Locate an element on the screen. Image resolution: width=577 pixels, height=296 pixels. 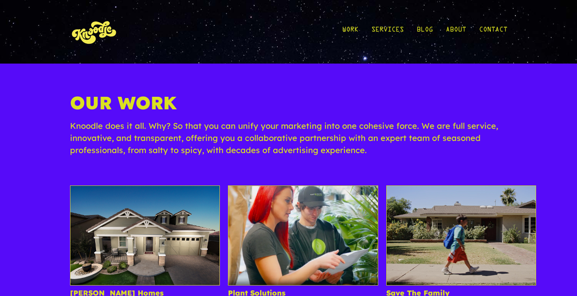
a: Services is located at coordinates (387, 32).